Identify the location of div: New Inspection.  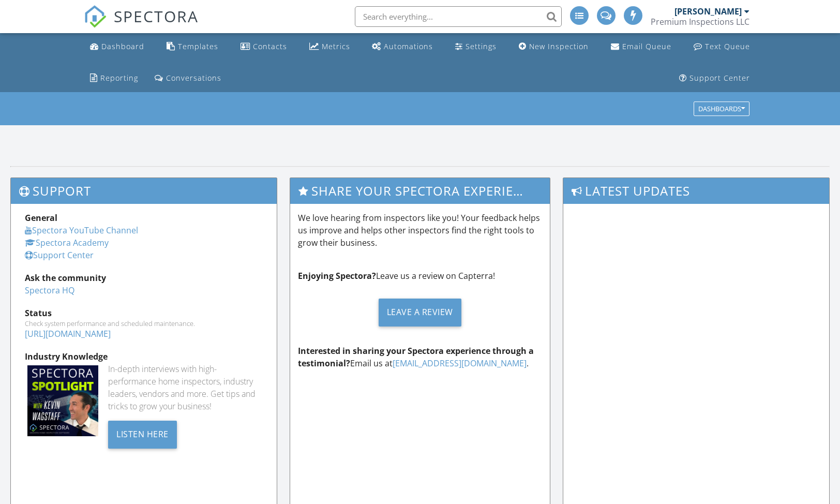
(559, 46).